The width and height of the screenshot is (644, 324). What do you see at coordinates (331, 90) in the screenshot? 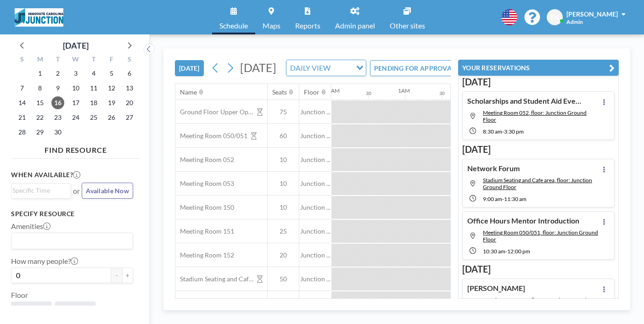
I see `div: 12AM` at bounding box center [331, 90].